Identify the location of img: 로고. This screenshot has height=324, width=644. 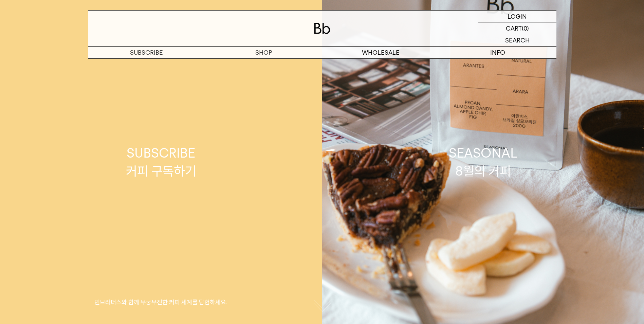
(322, 28).